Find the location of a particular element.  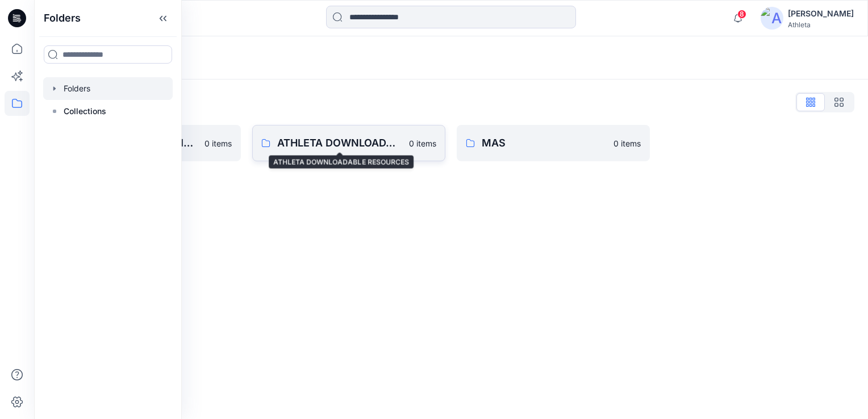

a: ATHLETA DOWNLOADABLE RESOURCES0 items is located at coordinates (349, 143).